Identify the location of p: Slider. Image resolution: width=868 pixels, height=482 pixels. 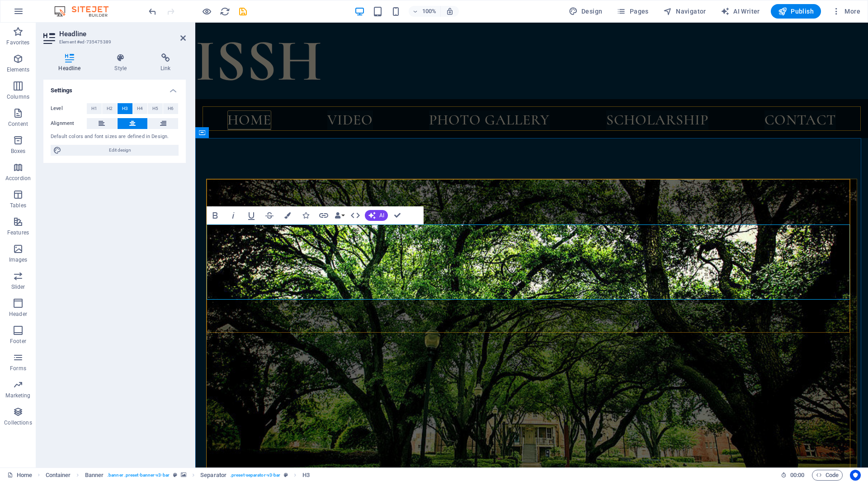
(18, 287).